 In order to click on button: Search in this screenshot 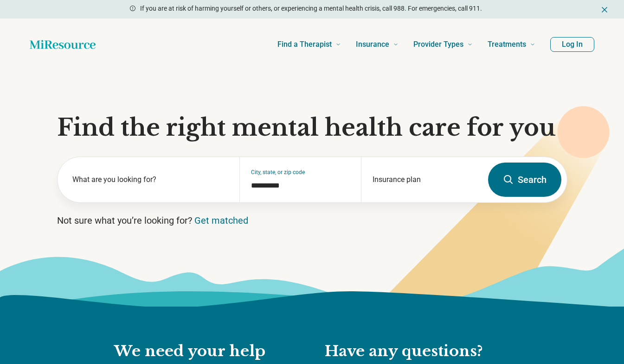, I will do `click(525, 180)`.